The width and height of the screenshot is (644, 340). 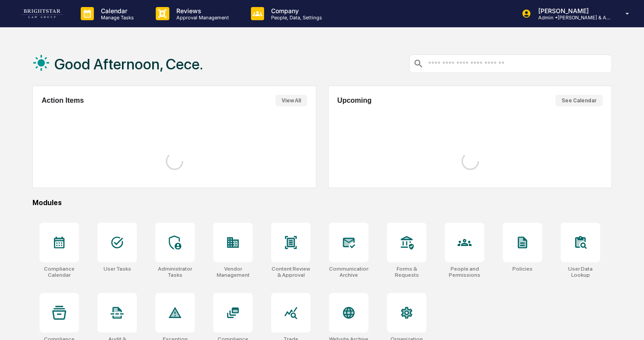 I want to click on div: People and Permissions, so click(x=465, y=272).